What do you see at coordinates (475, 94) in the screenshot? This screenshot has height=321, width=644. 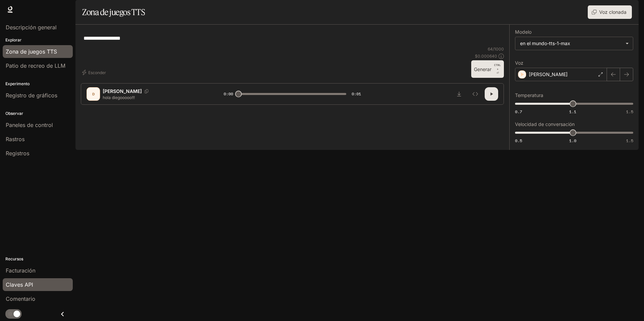 I see `button: Inspeccionar` at bounding box center [475, 94].